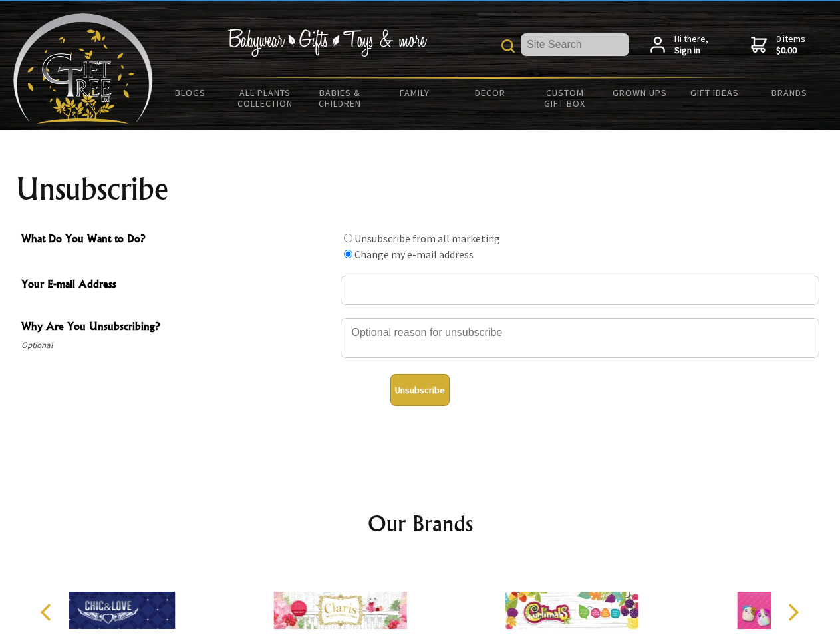 The image size is (840, 639). What do you see at coordinates (790, 93) in the screenshot?
I see `a: Brands` at bounding box center [790, 93].